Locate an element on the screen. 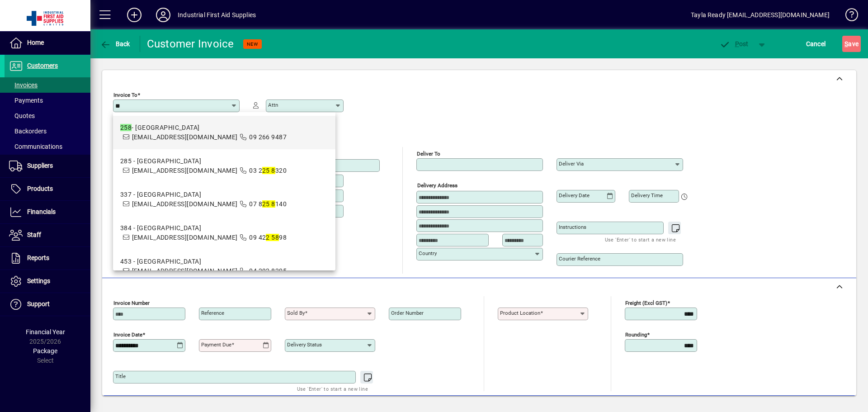 The height and width of the screenshot is (412, 868). a: Payments is located at coordinates (47, 101).